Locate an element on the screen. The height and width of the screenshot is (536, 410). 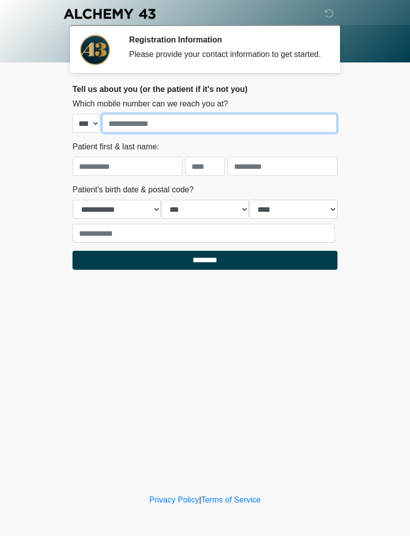
a: Privacy Policy is located at coordinates (174, 500).